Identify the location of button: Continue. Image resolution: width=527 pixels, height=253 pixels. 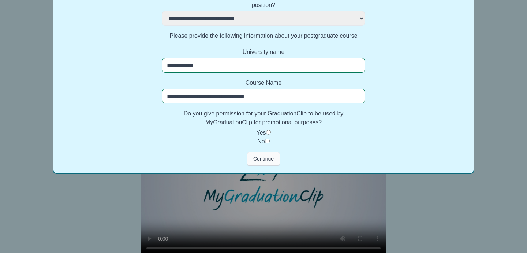
(264, 159).